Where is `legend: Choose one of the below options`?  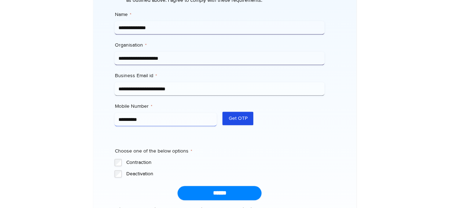
legend: Choose one of the below options is located at coordinates (153, 151).